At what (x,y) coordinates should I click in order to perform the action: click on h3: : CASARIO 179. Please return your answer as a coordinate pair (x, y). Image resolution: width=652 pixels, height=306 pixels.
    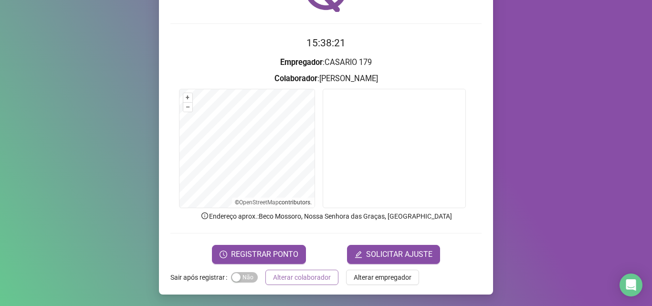
    Looking at the image, I should click on (326, 63).